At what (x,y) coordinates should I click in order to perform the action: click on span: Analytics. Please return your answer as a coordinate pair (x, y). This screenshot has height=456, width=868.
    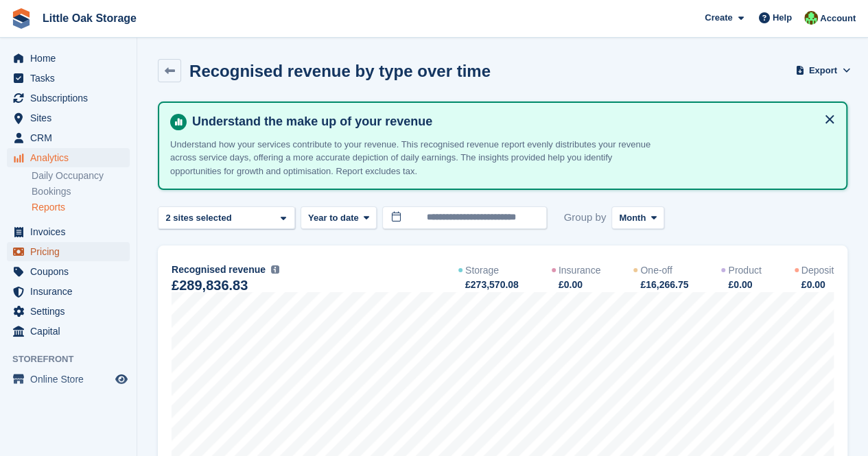
    Looking at the image, I should click on (71, 157).